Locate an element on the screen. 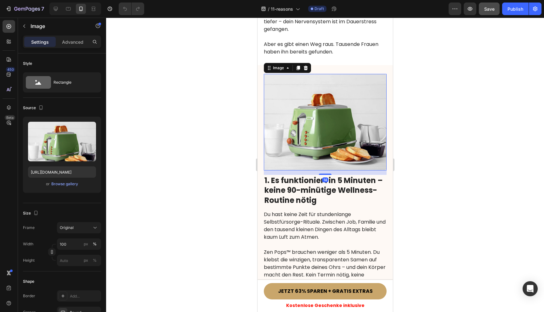 This screenshot has height=312, width=544. div: Open Intercom Messenger is located at coordinates (530, 289).